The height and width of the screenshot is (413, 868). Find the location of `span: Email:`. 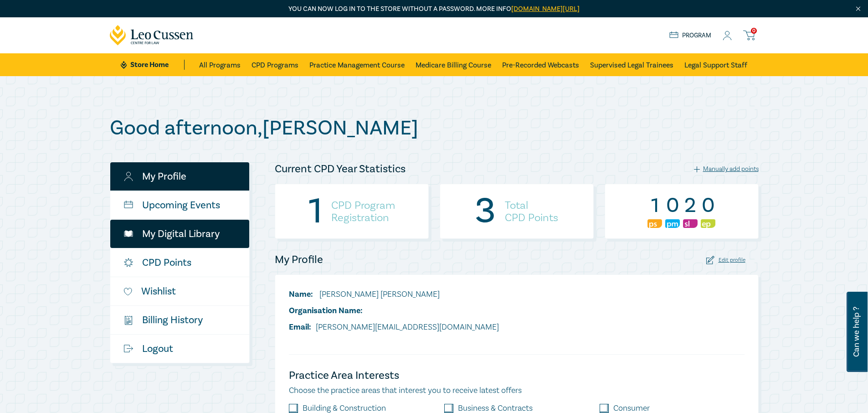

span: Email: is located at coordinates (300, 327).